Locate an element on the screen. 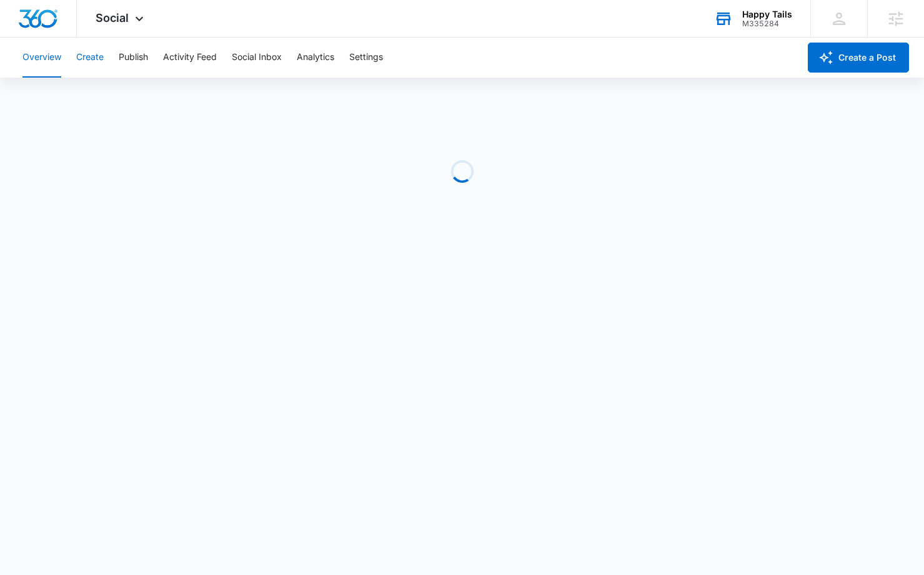 The image size is (924, 575). button: Social Inbox is located at coordinates (257, 58).